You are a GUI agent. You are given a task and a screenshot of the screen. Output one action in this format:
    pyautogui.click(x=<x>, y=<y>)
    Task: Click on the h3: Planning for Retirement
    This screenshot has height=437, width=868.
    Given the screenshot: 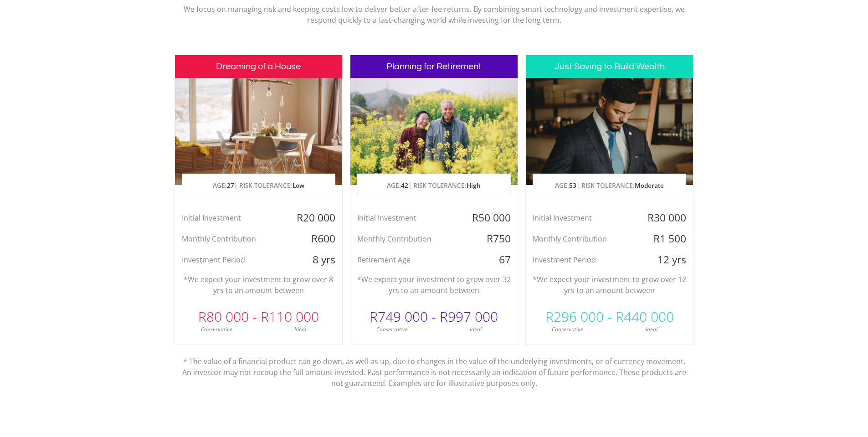 What is the action you would take?
    pyautogui.click(x=434, y=66)
    